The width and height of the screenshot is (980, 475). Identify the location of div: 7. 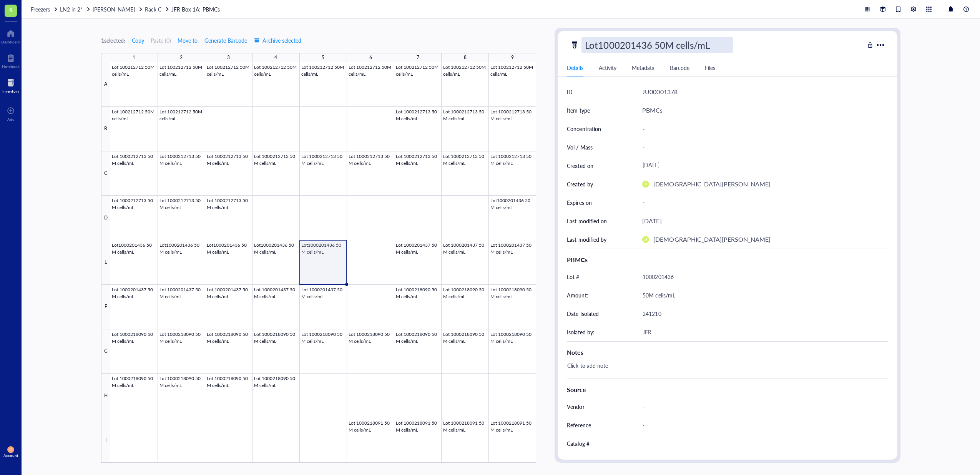
(418, 58).